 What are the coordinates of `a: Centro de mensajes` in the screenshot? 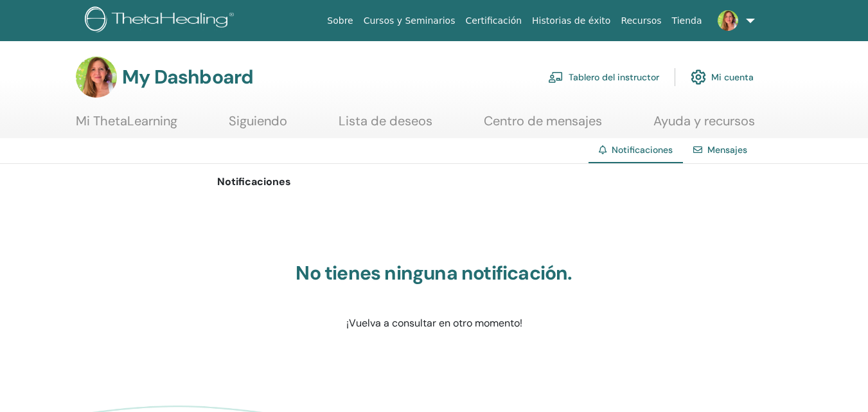 It's located at (543, 125).